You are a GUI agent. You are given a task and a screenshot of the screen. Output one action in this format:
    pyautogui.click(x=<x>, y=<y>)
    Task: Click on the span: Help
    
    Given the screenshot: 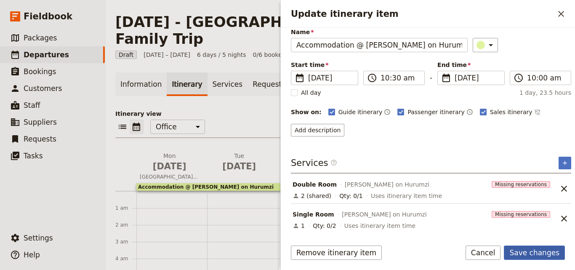 What is the action you would take?
    pyautogui.click(x=32, y=255)
    